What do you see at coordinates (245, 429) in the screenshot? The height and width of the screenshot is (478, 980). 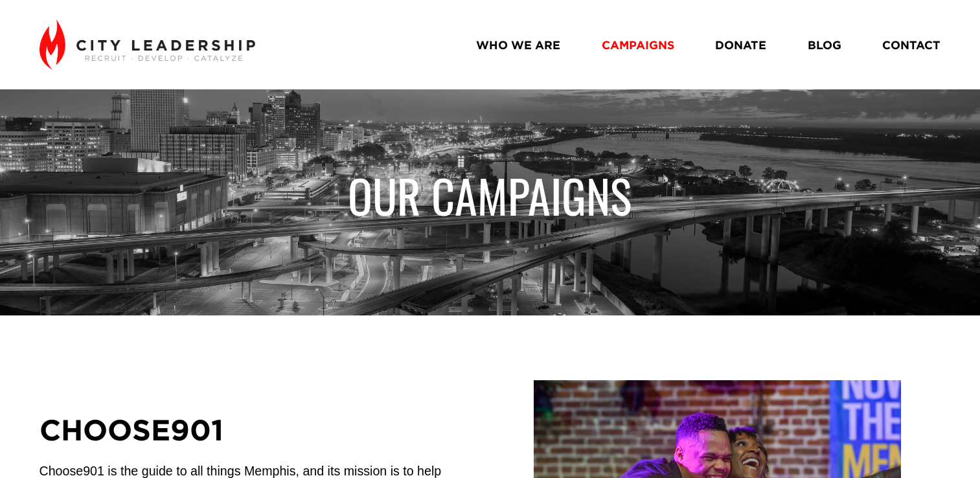 I see `h2: CHOOSE901` at bounding box center [245, 429].